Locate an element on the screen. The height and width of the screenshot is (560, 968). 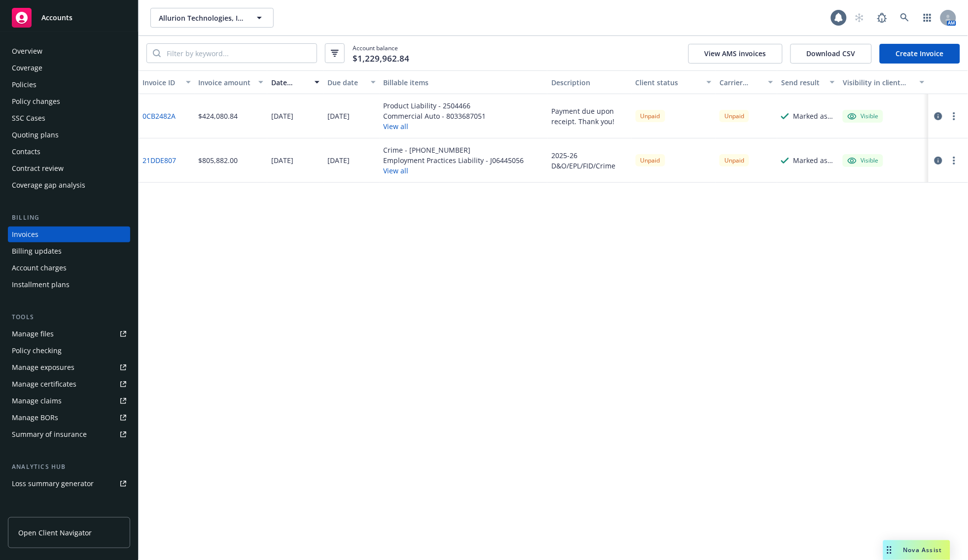
a: Manage claims is located at coordinates (69, 401).